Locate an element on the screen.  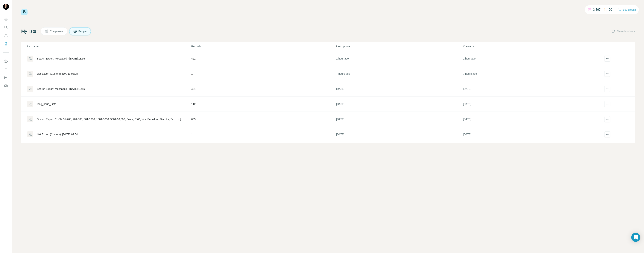
div: Open Intercom Messenger is located at coordinates (636, 237).